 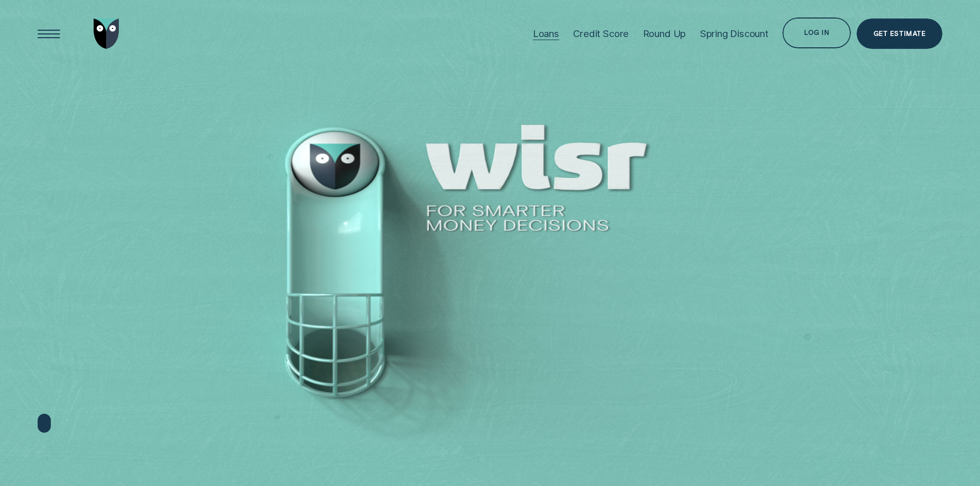 What do you see at coordinates (735, 33) in the screenshot?
I see `div: Spring Discount` at bounding box center [735, 33].